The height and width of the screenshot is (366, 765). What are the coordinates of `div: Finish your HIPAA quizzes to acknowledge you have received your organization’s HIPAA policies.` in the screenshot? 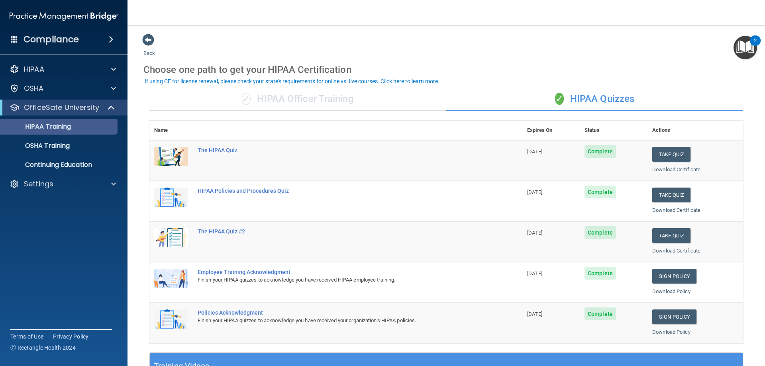 It's located at (340, 321).